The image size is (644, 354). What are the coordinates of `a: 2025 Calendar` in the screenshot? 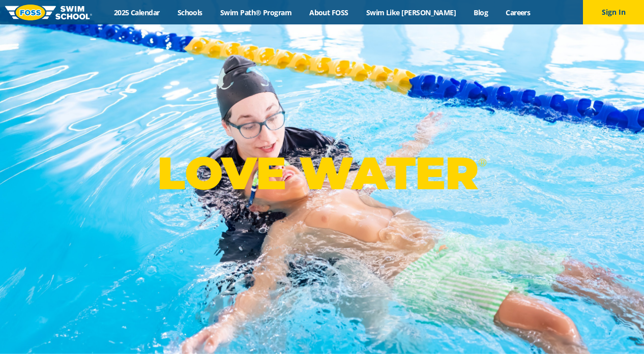 It's located at (137, 12).